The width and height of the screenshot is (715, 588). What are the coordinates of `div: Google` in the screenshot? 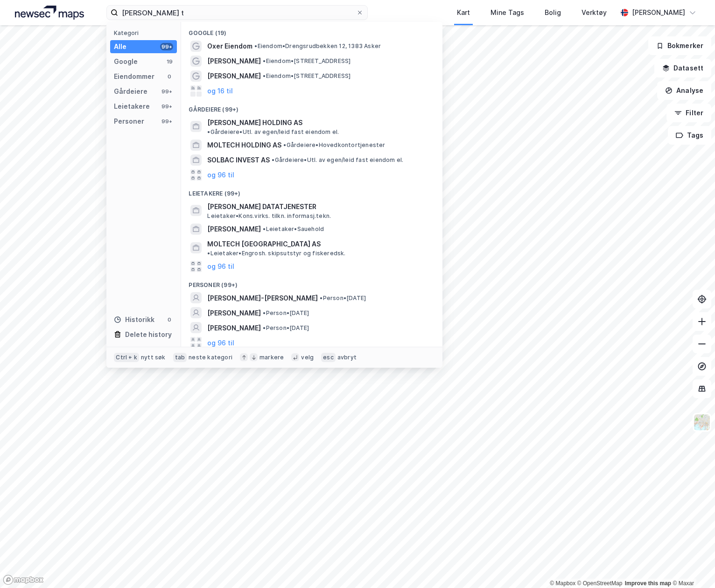 It's located at (125, 61).